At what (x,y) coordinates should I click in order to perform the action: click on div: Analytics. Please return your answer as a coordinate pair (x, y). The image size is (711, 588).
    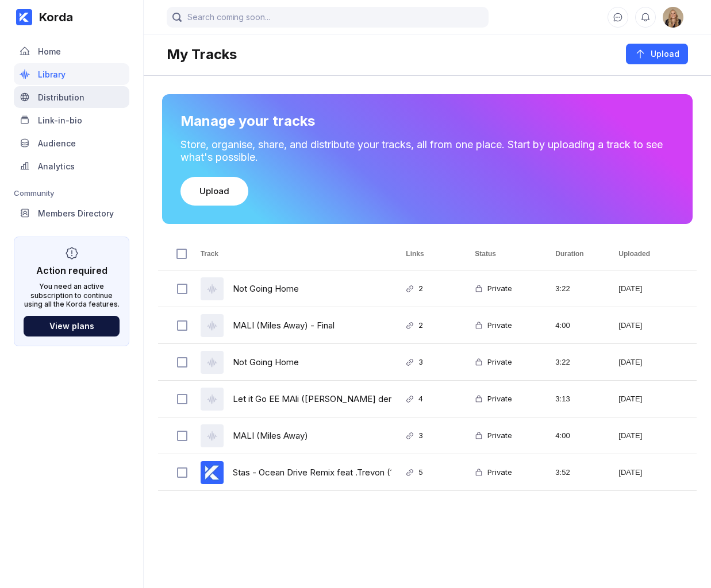
    Looking at the image, I should click on (57, 166).